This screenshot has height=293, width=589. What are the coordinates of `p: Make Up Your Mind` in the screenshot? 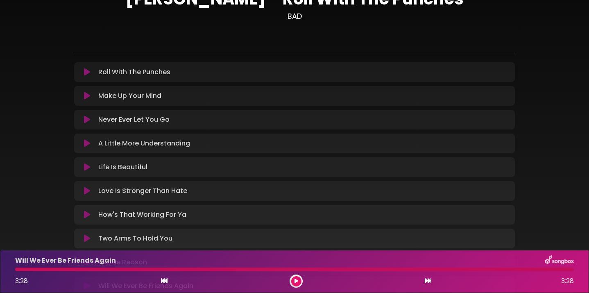 It's located at (130, 96).